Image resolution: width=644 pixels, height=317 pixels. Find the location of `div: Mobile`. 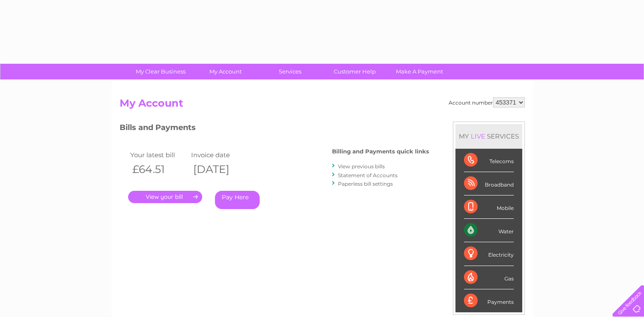

div: Mobile is located at coordinates (489, 208).